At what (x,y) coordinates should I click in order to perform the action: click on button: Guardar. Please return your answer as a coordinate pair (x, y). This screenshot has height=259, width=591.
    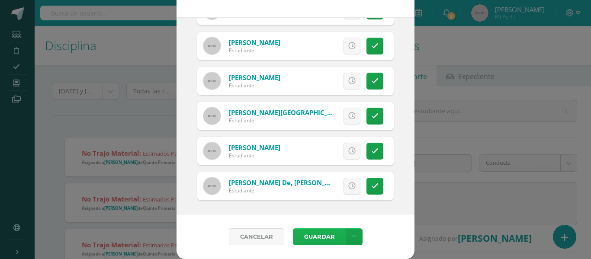
    Looking at the image, I should click on (320, 237).